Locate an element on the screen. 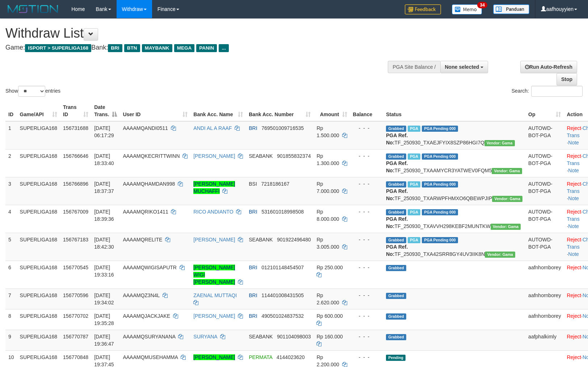  td: 4 is located at coordinates (11, 219).